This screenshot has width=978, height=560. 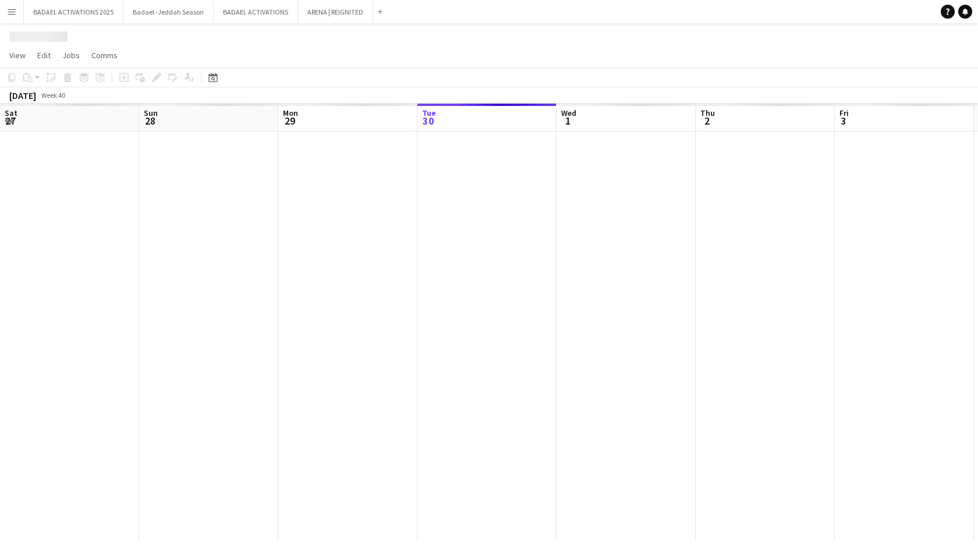 I want to click on span: View, so click(x=18, y=55).